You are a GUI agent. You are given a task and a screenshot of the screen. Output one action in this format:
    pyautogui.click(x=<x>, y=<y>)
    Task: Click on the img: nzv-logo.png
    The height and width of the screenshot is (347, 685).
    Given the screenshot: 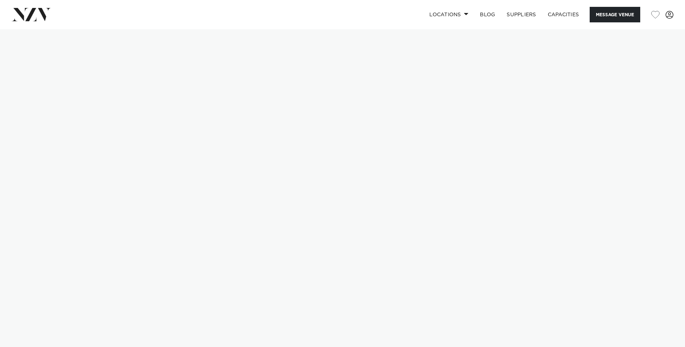 What is the action you would take?
    pyautogui.click(x=31, y=14)
    